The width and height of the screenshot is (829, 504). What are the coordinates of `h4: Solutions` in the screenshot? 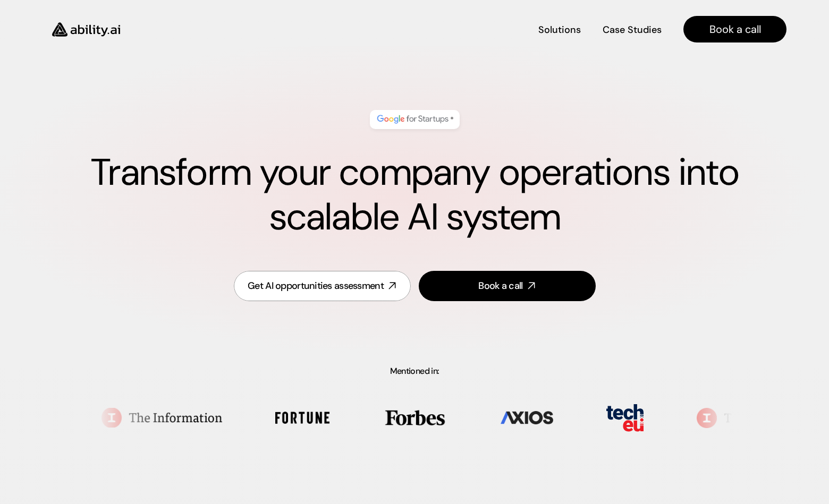 It's located at (559, 29).